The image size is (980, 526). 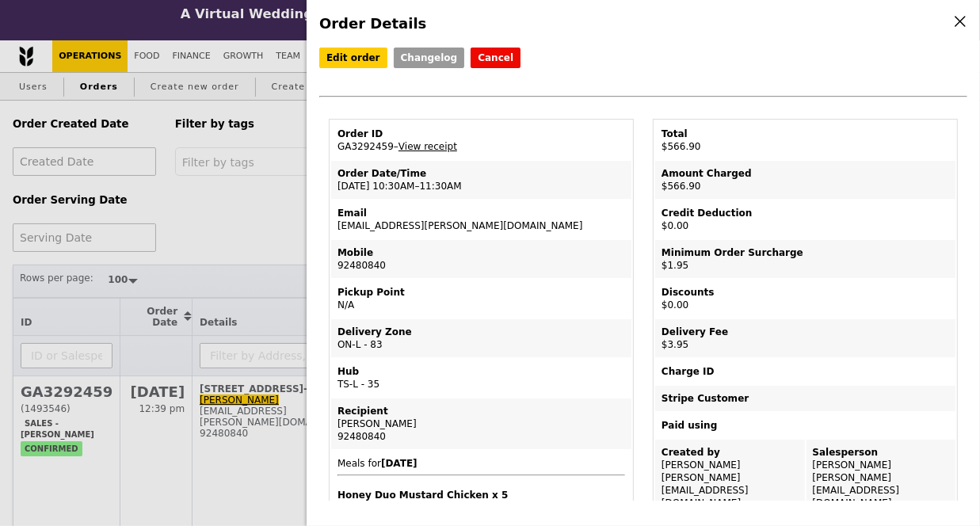 I want to click on div: Stripe Customer, so click(x=805, y=399).